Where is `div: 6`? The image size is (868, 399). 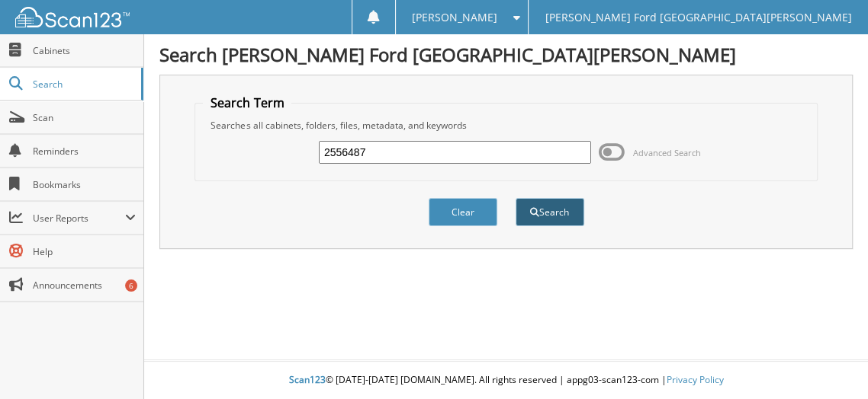 div: 6 is located at coordinates (131, 286).